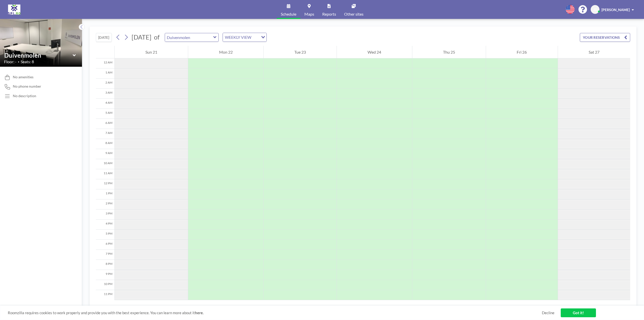 The height and width of the screenshot is (320, 644). What do you see at coordinates (309, 14) in the screenshot?
I see `span: Maps` at bounding box center [309, 14].